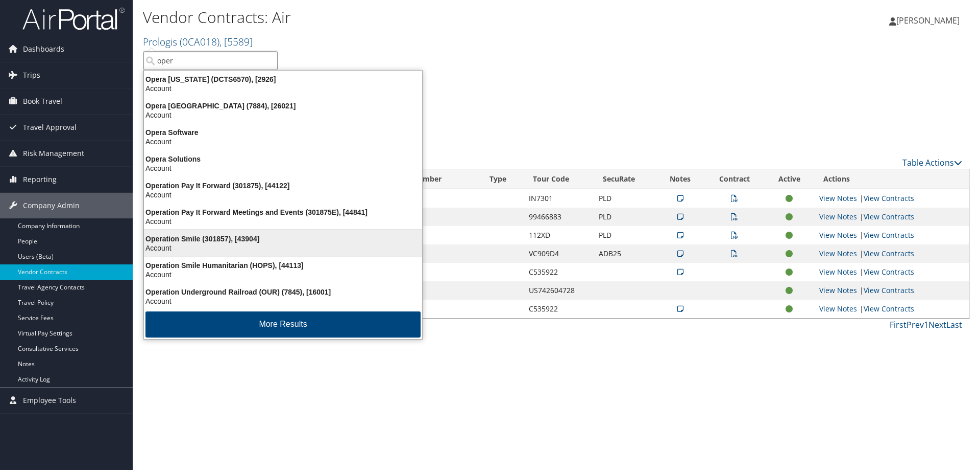  I want to click on th: Contract: activate to sort column ascending, so click(735, 179).